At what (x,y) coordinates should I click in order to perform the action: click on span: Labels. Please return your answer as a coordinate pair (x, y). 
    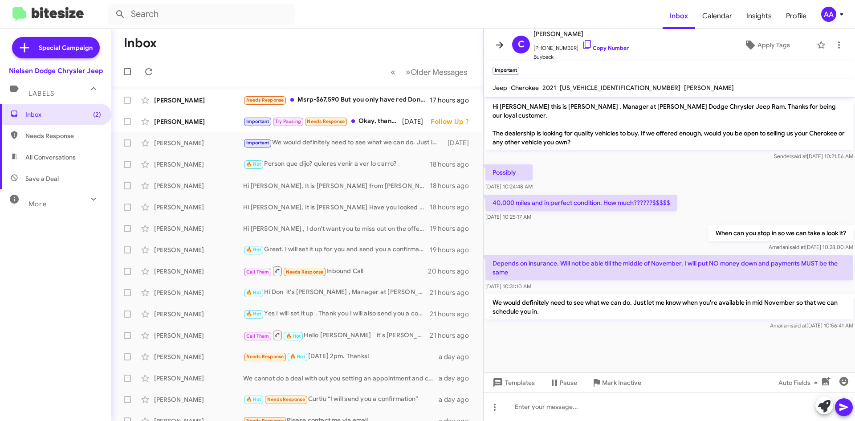
    Looking at the image, I should click on (41, 94).